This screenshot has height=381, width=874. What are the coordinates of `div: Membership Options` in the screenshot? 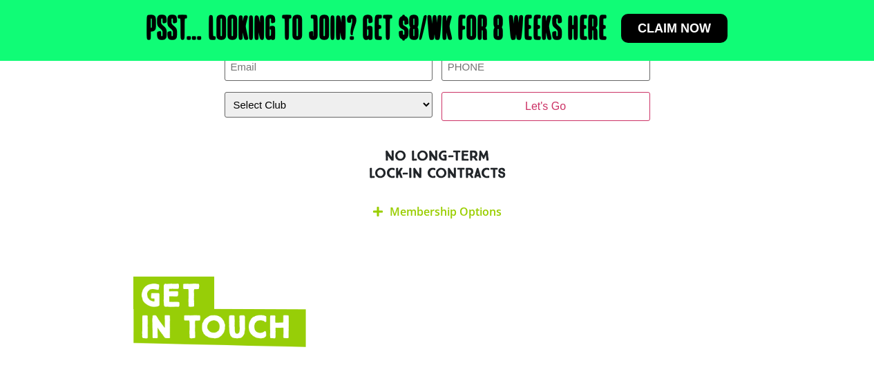 It's located at (437, 211).